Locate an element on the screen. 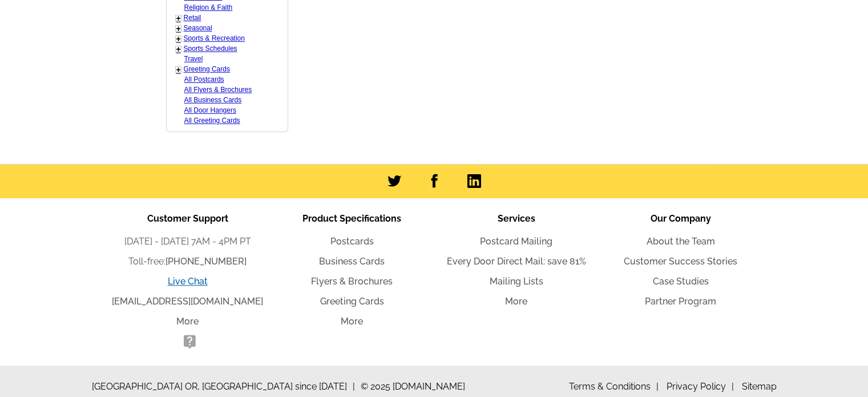 The image size is (868, 397). a: Retail is located at coordinates (193, 18).